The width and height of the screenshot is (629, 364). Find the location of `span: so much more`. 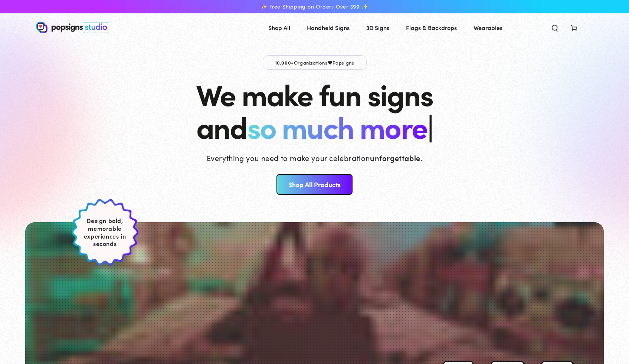

span: so much more is located at coordinates (337, 126).